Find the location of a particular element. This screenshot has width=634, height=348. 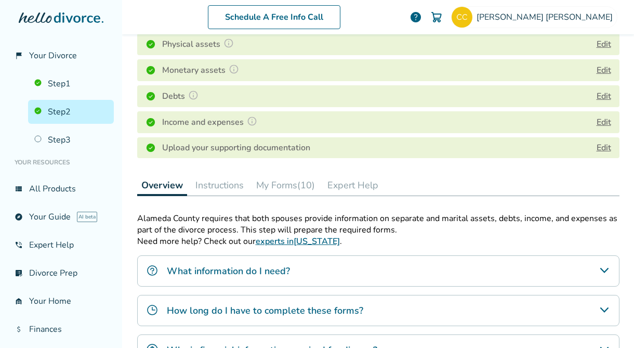

a: Step1 is located at coordinates (71, 84).